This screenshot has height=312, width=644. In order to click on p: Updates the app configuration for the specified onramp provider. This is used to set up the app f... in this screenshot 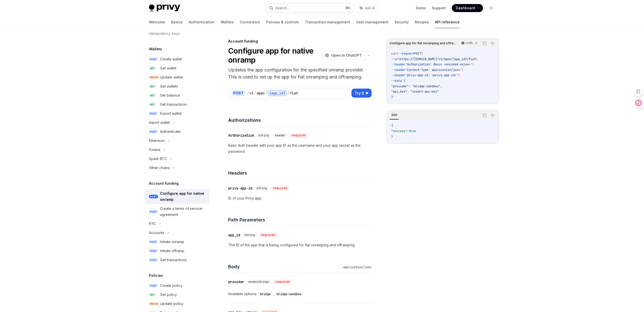, I will do `click(300, 74)`.